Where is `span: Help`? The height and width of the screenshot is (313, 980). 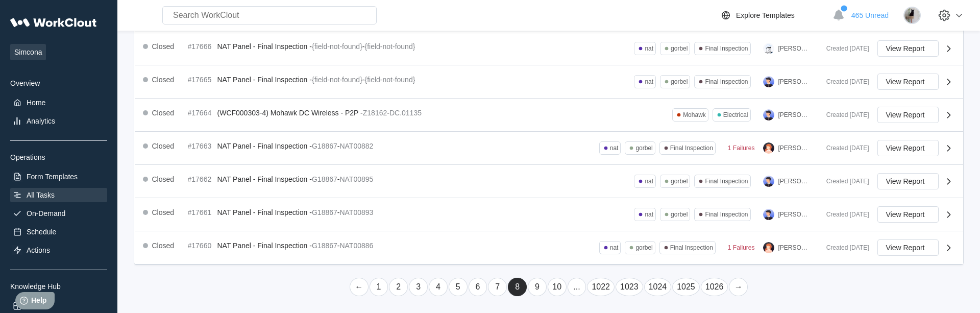
span: Help is located at coordinates (27, 12).